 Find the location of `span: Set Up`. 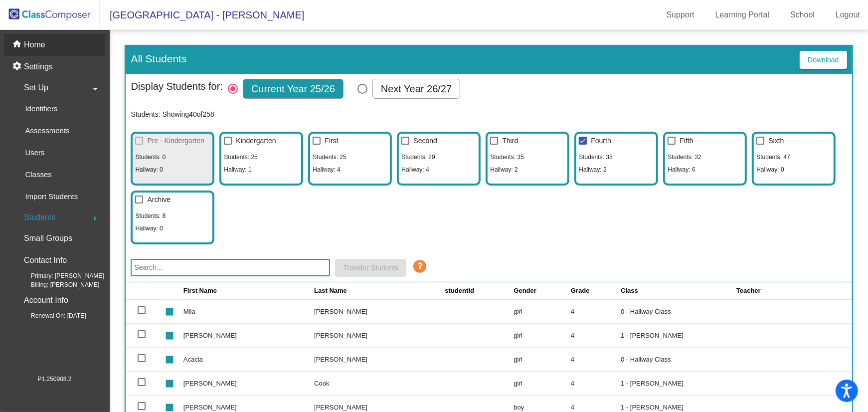

span: Set Up is located at coordinates (36, 88).